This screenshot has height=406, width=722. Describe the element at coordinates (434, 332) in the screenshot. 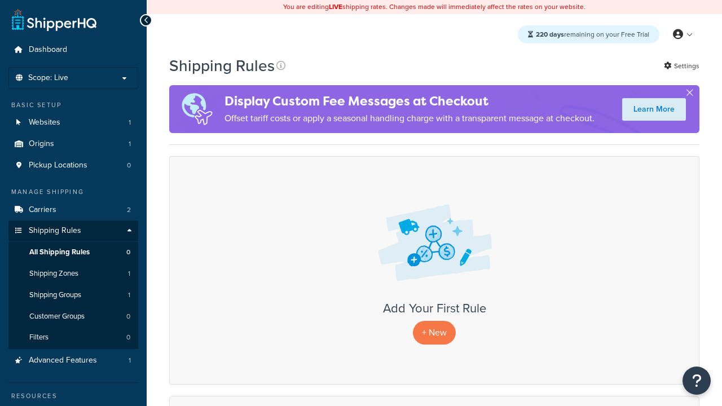

I see `p: + New` at that location.